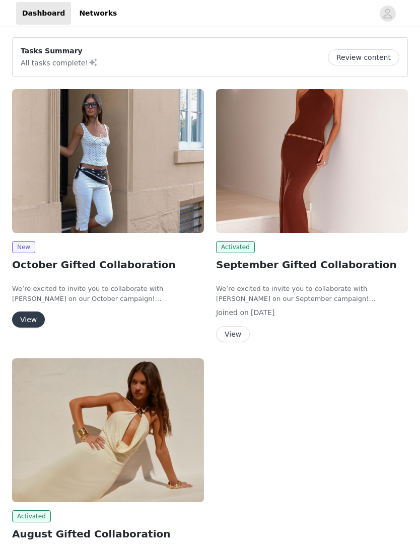 The height and width of the screenshot is (547, 420). Describe the element at coordinates (311, 265) in the screenshot. I see `h2: September Gifted Collaboration` at that location.